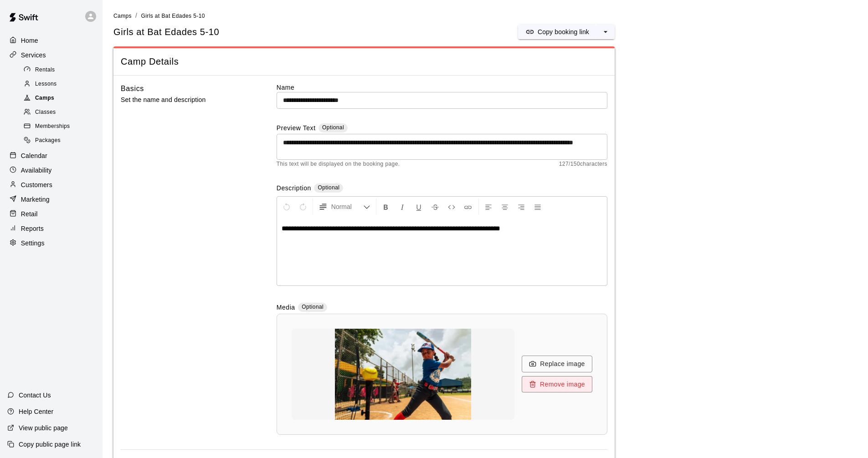  Describe the element at coordinates (62, 141) in the screenshot. I see `a: Packages` at that location.